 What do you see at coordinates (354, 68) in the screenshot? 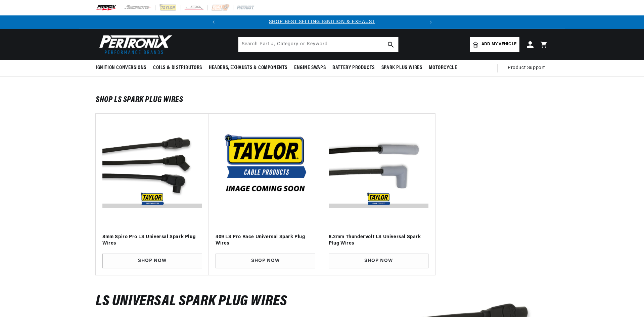
I see `summary: Battery Products` at bounding box center [354, 68].